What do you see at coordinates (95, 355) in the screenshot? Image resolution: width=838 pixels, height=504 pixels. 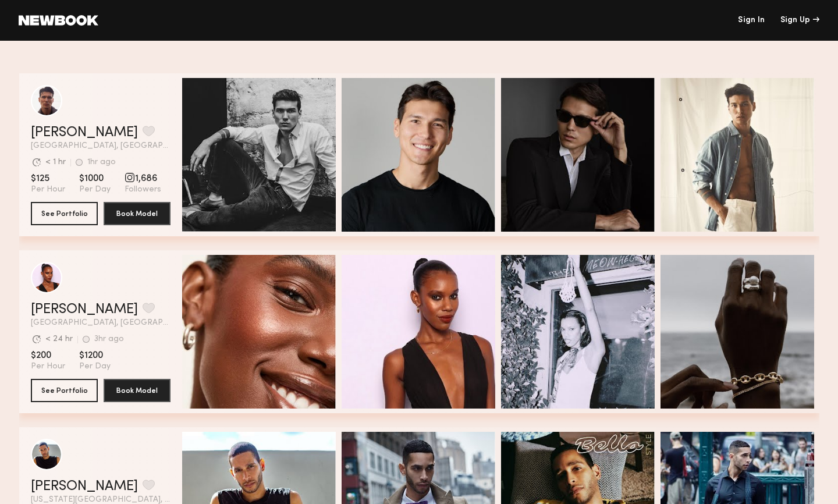 I see `span: $1200` at bounding box center [95, 355].